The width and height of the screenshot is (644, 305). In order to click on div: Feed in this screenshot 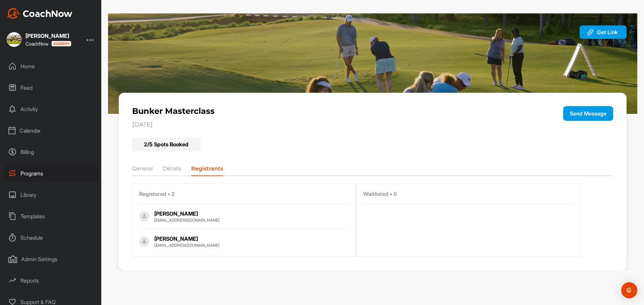, I will do `click(51, 88)`.